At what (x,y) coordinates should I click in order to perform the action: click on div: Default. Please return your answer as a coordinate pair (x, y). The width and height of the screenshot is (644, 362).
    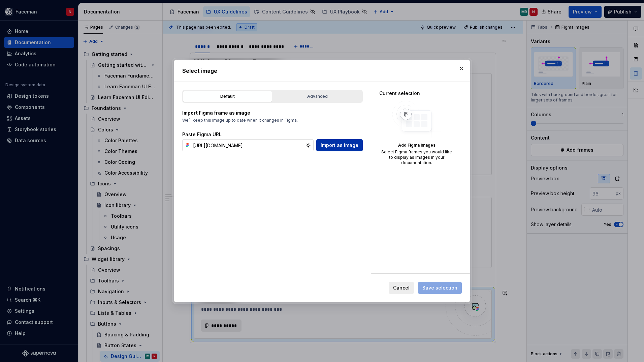
    Looking at the image, I should click on (228, 96).